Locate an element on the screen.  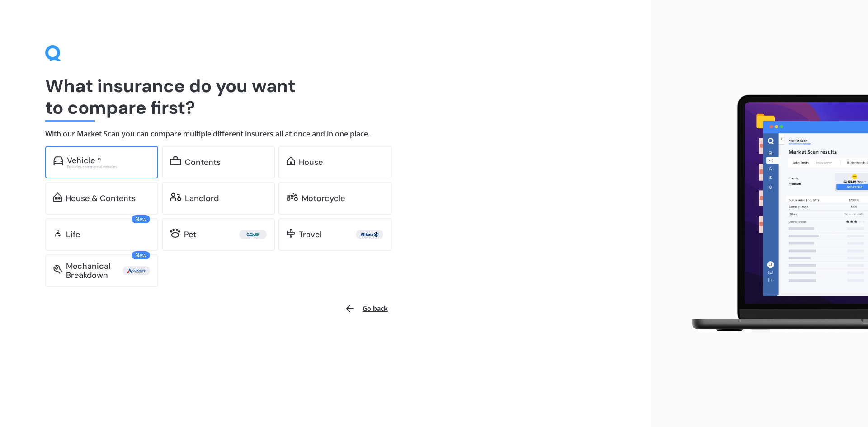
button: Go back is located at coordinates (366, 309).